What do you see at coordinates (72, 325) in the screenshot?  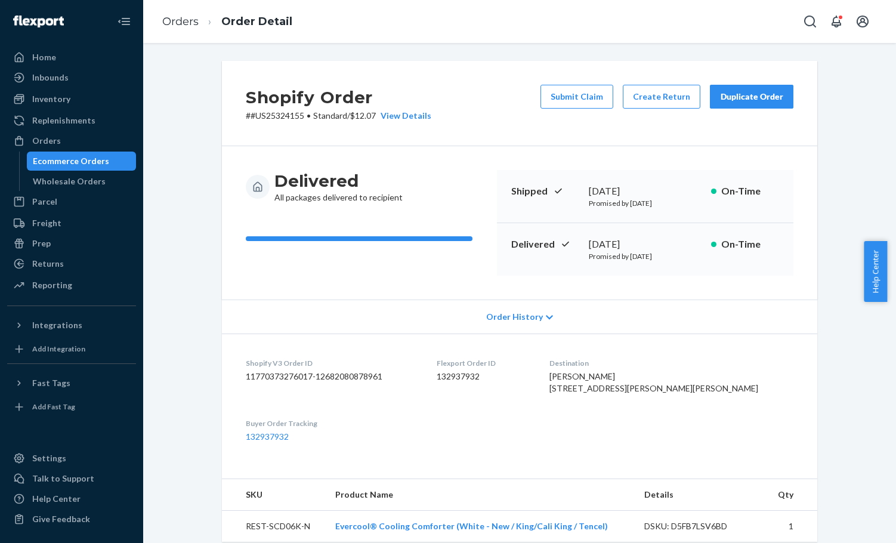 I see `button: Integrations` at bounding box center [72, 325].